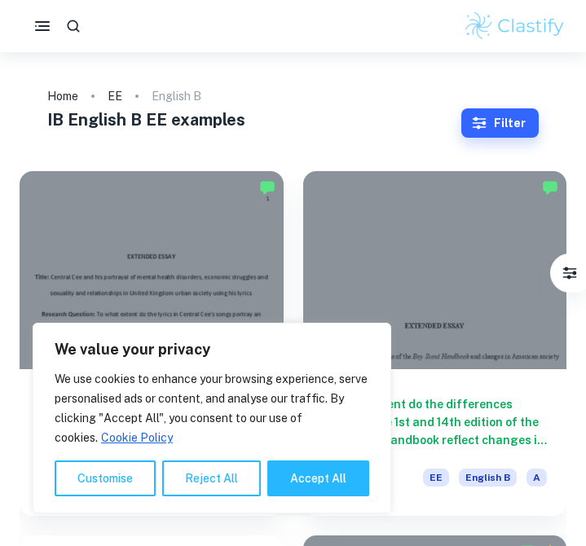 The width and height of the screenshot is (586, 546). I want to click on div: We value your privacy, so click(212, 418).